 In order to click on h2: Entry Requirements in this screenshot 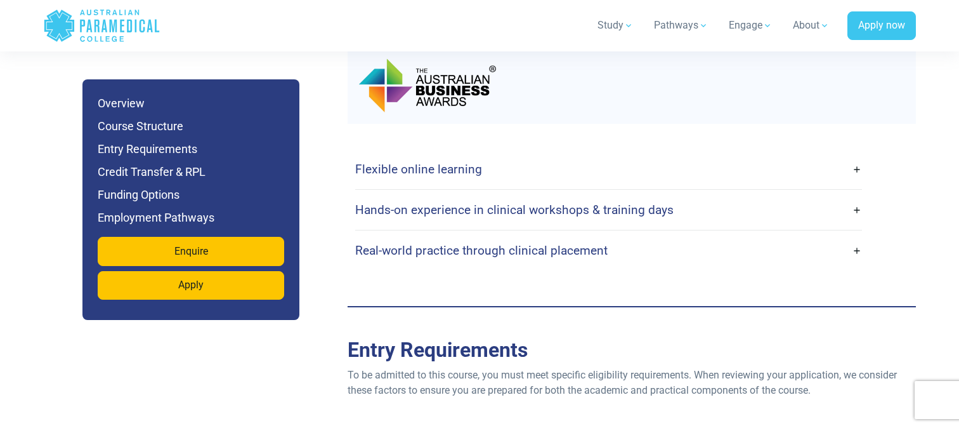, I will do `click(632, 350)`.